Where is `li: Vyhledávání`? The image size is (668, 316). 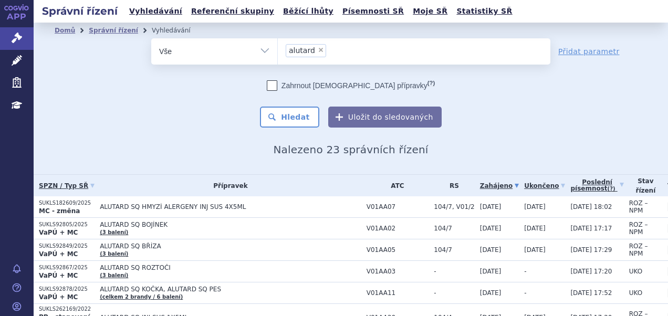 li: Vyhledávání is located at coordinates (178, 30).